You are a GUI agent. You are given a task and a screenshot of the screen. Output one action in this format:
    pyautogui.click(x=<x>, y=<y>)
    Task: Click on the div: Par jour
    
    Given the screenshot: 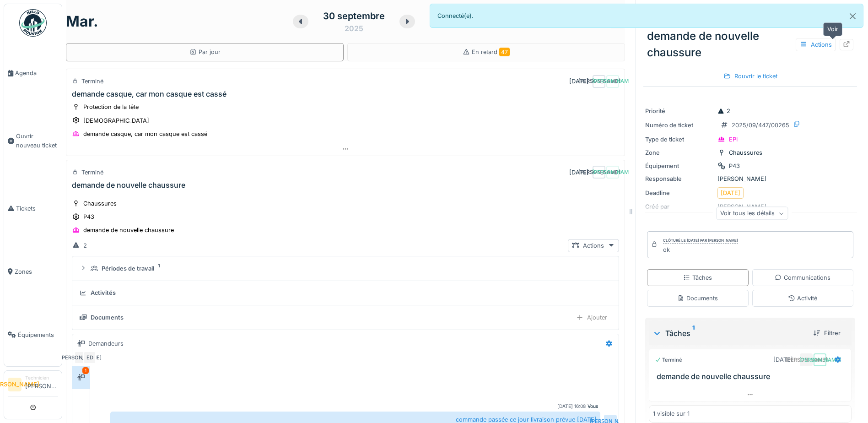 What is the action you would take?
    pyautogui.click(x=205, y=52)
    